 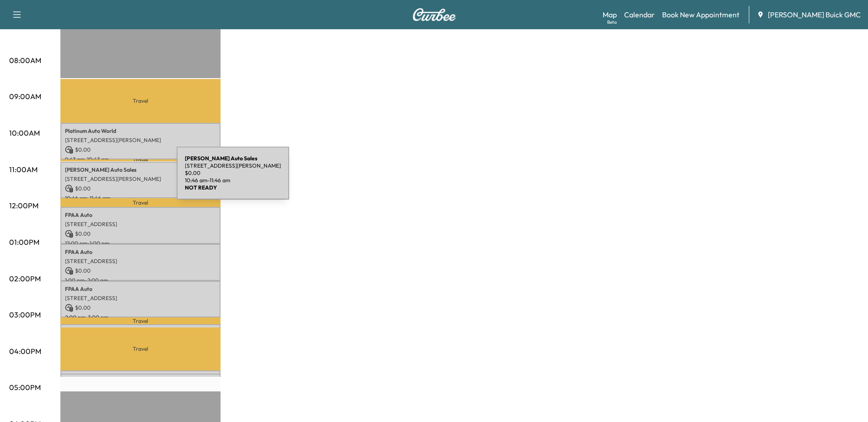 I want to click on img: Curbee Logo, so click(x=434, y=15).